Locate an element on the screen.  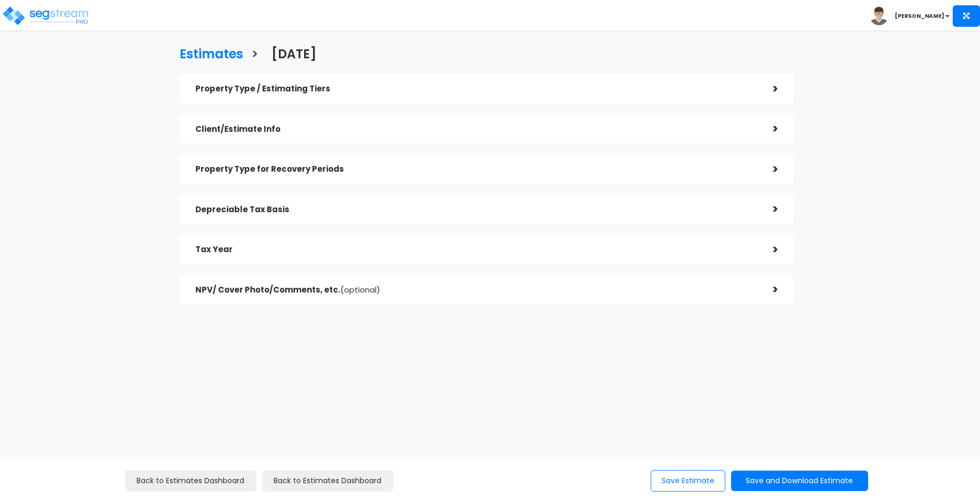
button: Save Estimate is located at coordinates (688, 481).